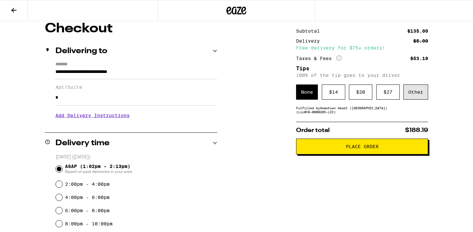 The width and height of the screenshot is (473, 232). I want to click on span: Hi. Need any help?, so click(26, 7).